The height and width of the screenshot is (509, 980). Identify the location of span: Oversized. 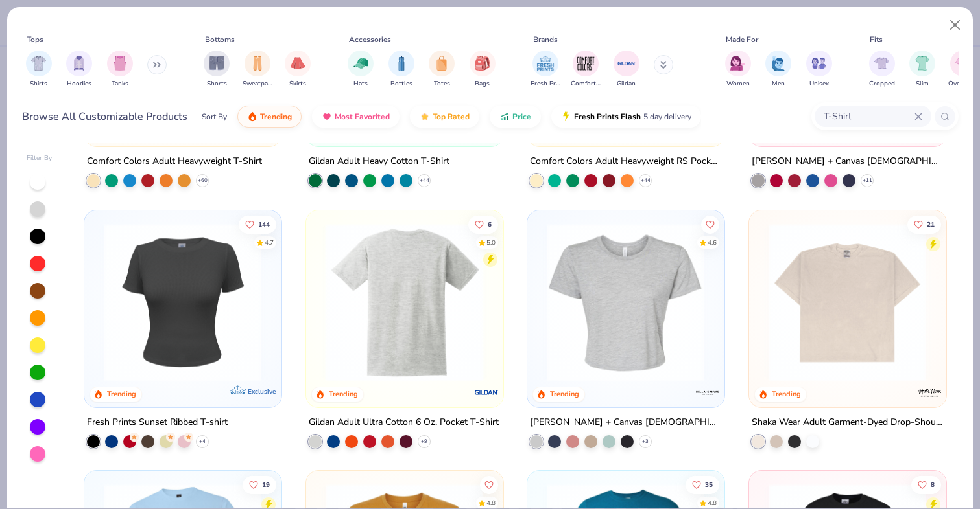
(962, 84).